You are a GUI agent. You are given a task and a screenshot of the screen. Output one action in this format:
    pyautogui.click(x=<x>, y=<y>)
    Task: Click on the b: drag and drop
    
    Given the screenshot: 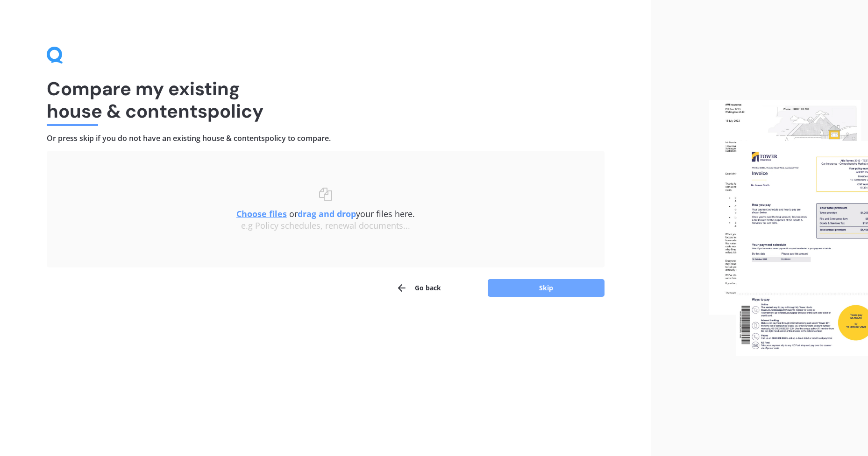 What is the action you would take?
    pyautogui.click(x=327, y=214)
    